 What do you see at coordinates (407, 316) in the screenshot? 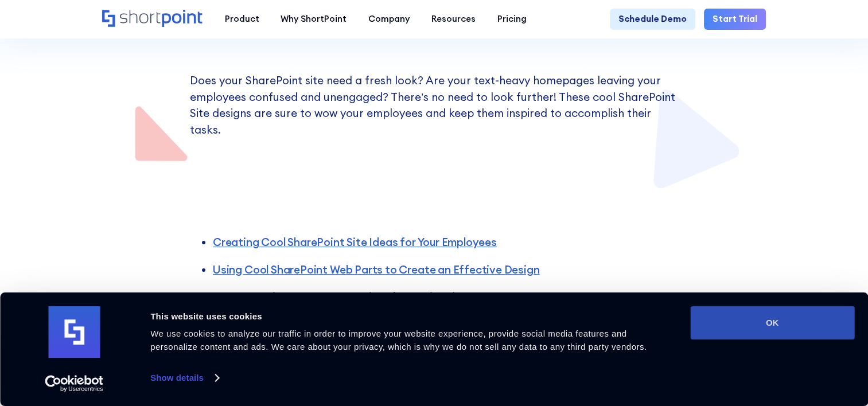
I see `div: This website uses cookies` at bounding box center [407, 316].